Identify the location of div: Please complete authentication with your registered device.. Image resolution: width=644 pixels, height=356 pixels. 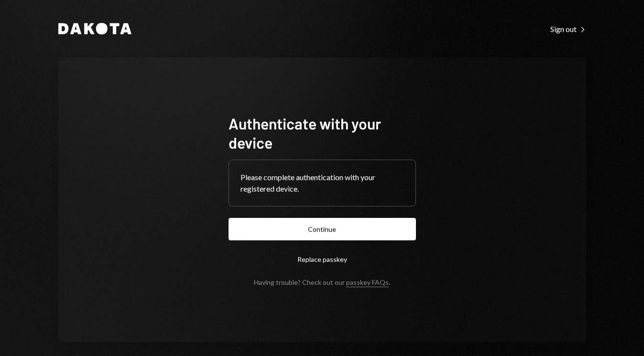
(322, 183).